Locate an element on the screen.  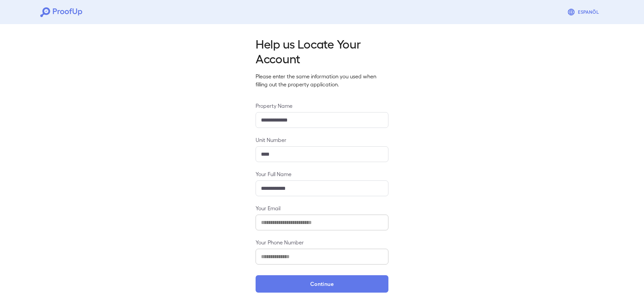
label: Unit Number is located at coordinates (322, 140).